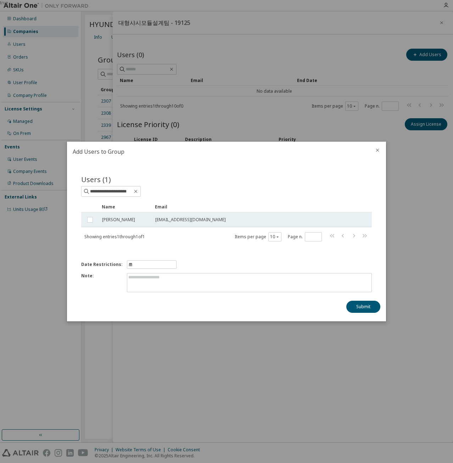  What do you see at coordinates (96, 179) in the screenshot?
I see `span: Users (1)` at bounding box center [96, 179].